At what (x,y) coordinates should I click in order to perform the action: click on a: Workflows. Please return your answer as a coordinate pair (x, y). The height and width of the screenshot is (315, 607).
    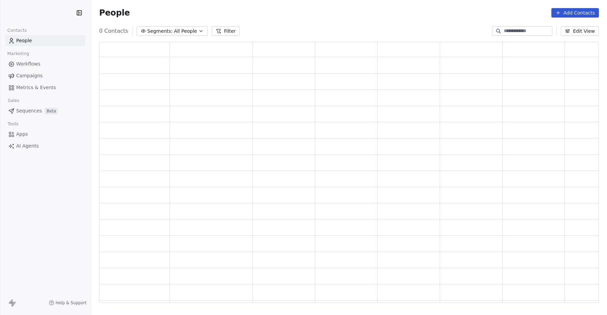
    Looking at the image, I should click on (45, 64).